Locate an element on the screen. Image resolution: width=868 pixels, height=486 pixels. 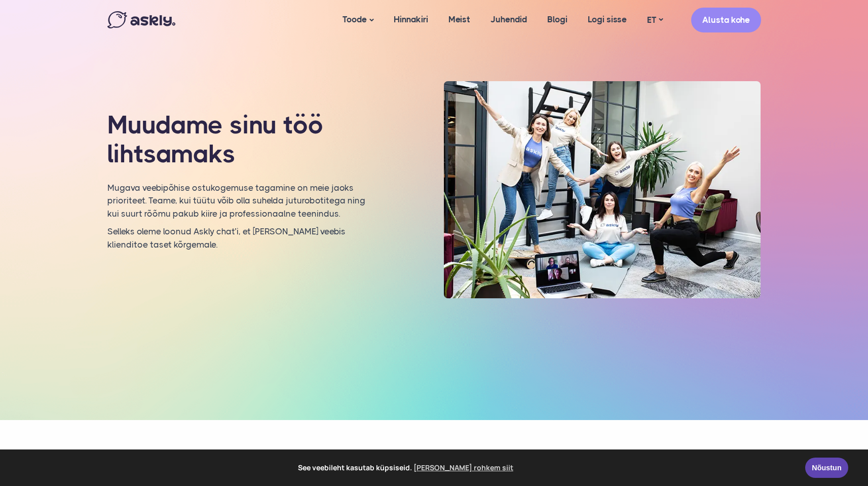
a: Alusta kohe is located at coordinates (726, 20).